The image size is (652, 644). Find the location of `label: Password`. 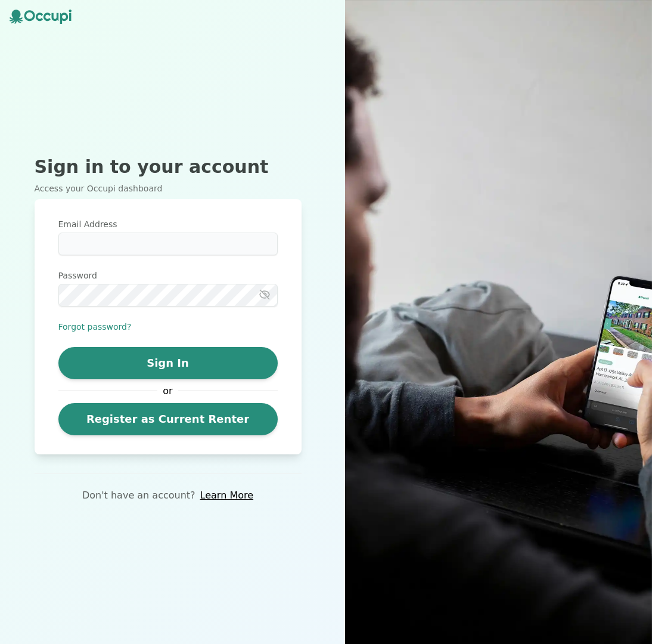

label: Password is located at coordinates (168, 275).